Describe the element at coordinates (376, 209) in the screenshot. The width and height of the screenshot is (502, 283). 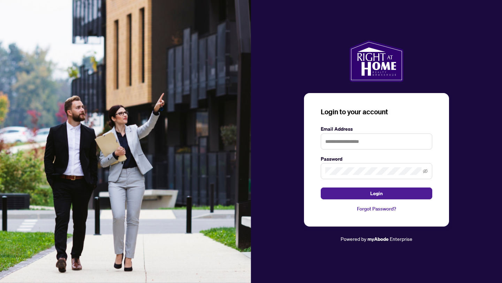
I see `a: Forgot Password?` at that location.